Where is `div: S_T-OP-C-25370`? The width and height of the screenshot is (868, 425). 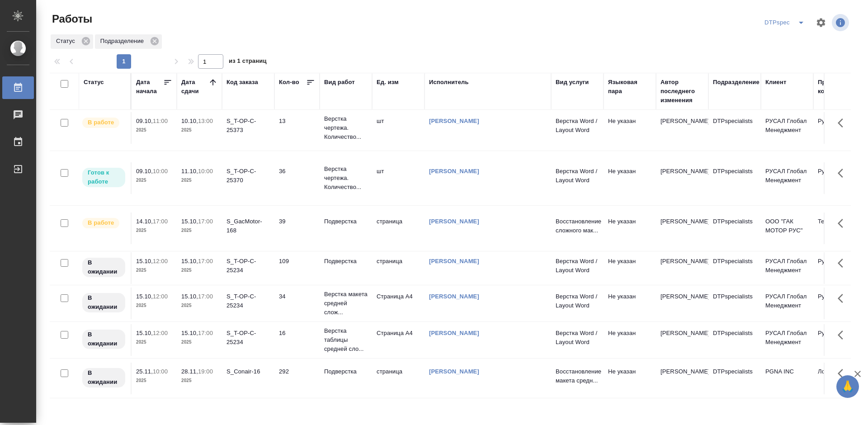 div: S_T-OP-C-25370 is located at coordinates (248, 176).